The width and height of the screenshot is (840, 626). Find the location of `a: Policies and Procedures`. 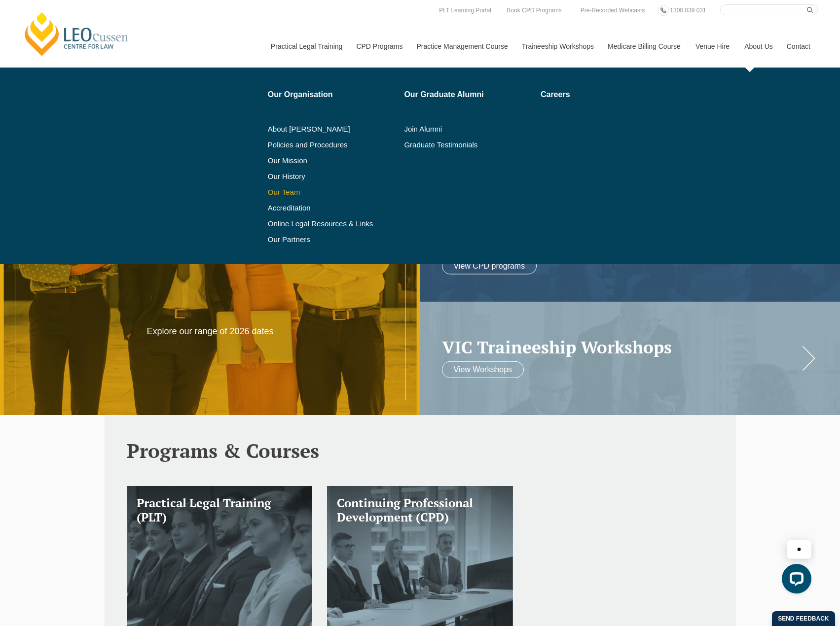

a: Policies and Procedures is located at coordinates (333, 145).